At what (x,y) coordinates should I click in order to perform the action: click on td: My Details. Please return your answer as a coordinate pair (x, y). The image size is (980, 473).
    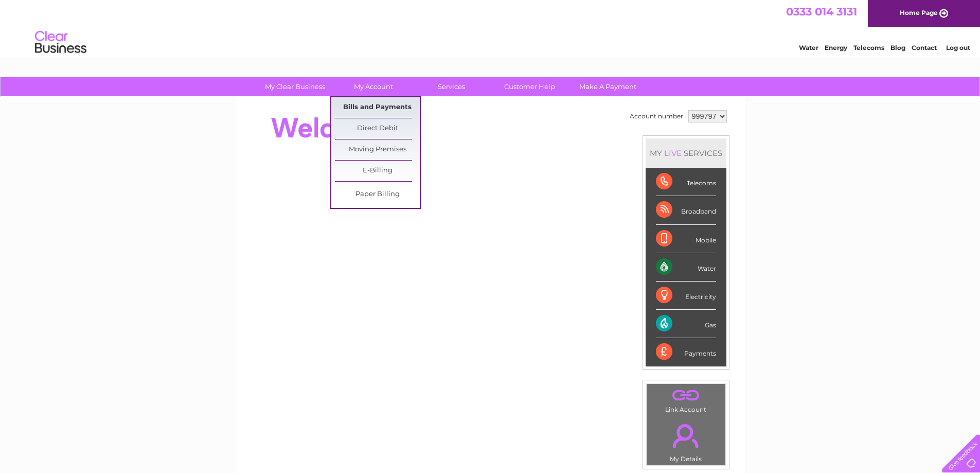
    Looking at the image, I should click on (686, 440).